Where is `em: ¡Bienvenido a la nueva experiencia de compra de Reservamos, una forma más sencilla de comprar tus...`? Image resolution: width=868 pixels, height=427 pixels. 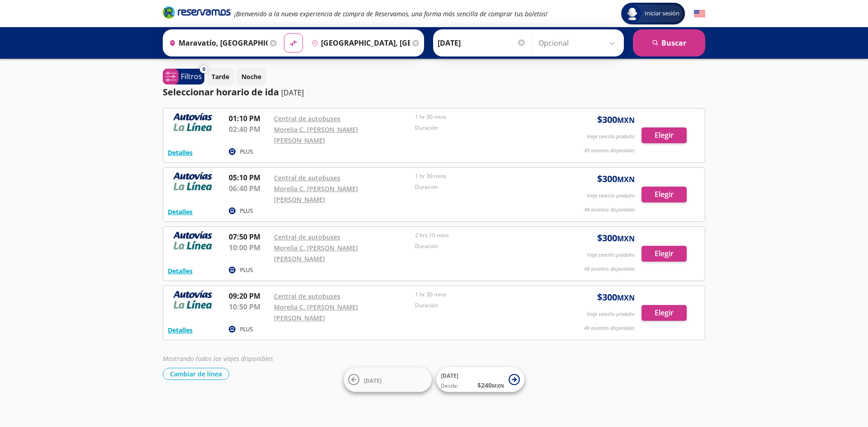
em: ¡Bienvenido a la nueva experiencia de compra de Reservamos, una forma más sencilla de comprar tus... is located at coordinates (390, 14).